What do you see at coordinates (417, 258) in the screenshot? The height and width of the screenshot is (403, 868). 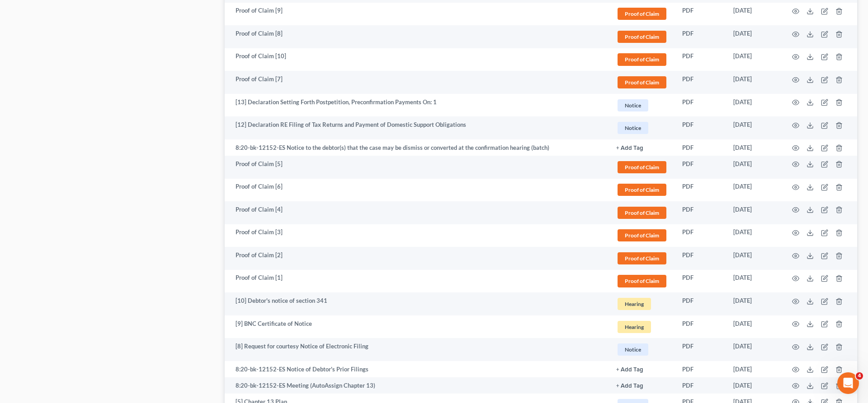 I see `td: Proof of Claim [2]` at bounding box center [417, 258].